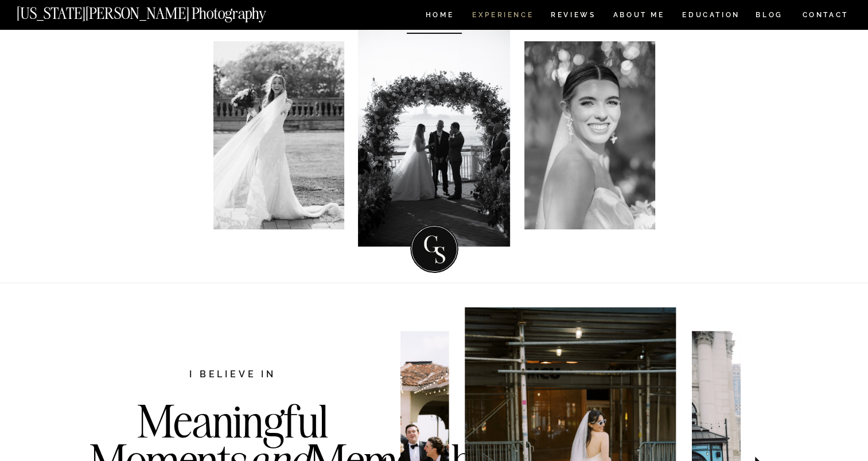 The width and height of the screenshot is (868, 461). I want to click on nav: HOME, so click(439, 16).